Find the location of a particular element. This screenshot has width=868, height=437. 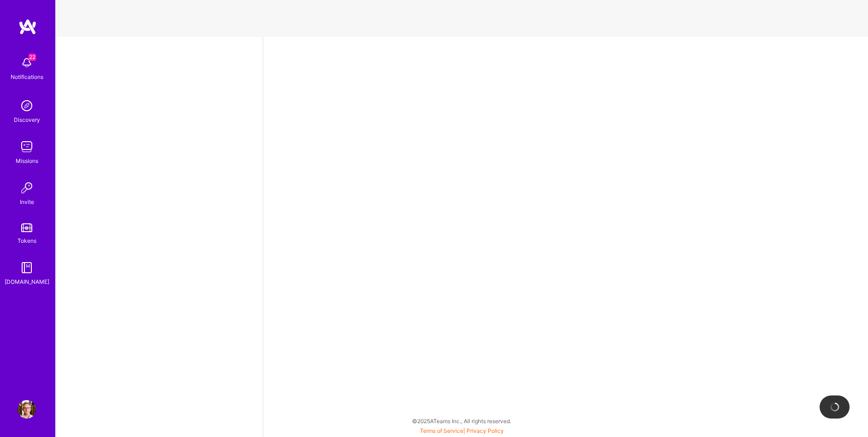

img: discovery is located at coordinates (27, 106).